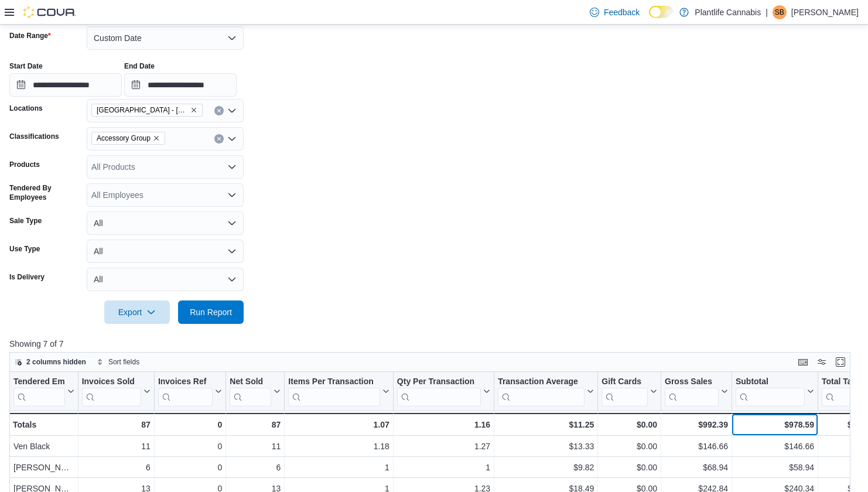  I want to click on button: Gross Sales, so click(696, 392).